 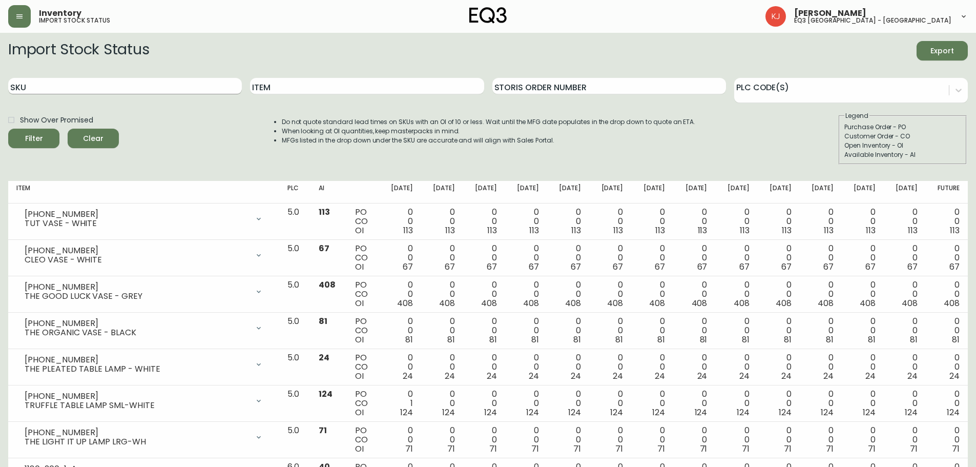 I want to click on th: AI, so click(x=328, y=192).